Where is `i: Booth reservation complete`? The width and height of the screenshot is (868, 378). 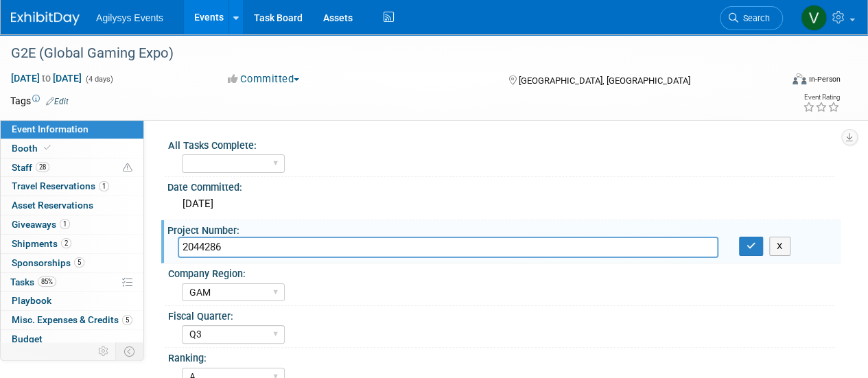
i: Booth reservation complete is located at coordinates (47, 147).